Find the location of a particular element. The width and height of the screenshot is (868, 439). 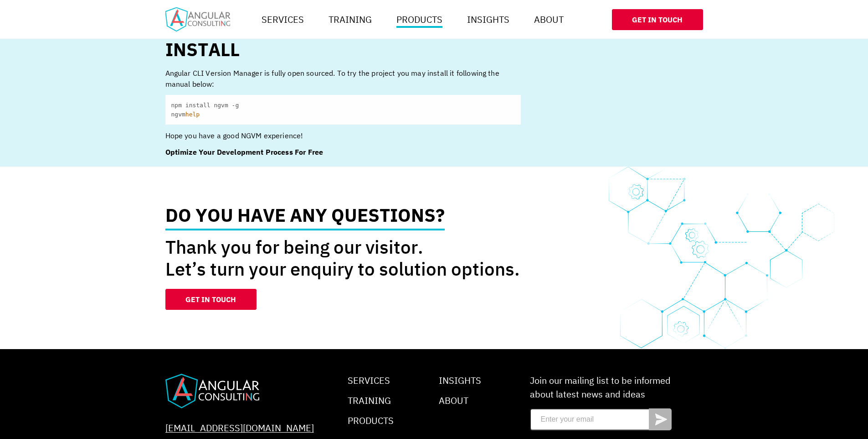

p: Hope you have a good NGVM experience! is located at coordinates (343, 135).